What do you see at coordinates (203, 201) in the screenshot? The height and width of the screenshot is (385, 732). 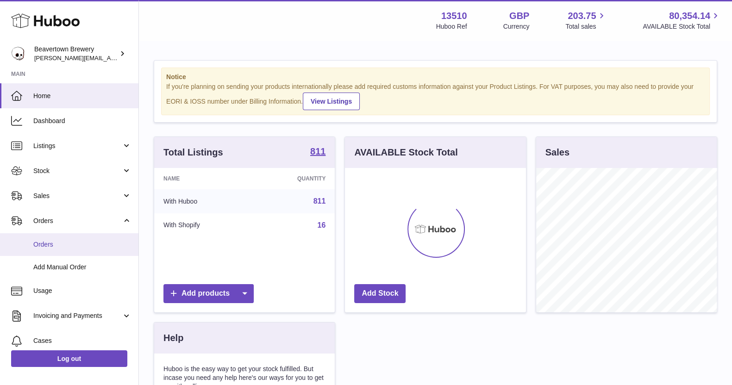 I see `td: With Huboo` at bounding box center [203, 201].